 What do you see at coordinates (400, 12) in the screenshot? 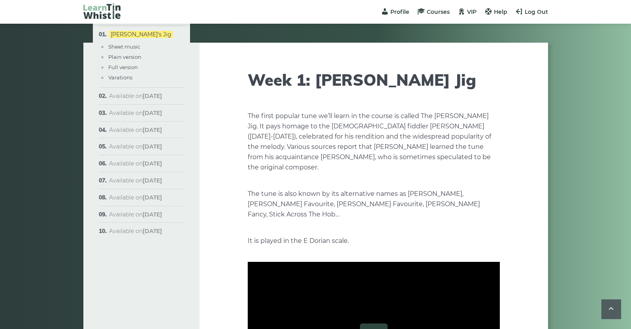
I see `span: Profile` at bounding box center [400, 12].